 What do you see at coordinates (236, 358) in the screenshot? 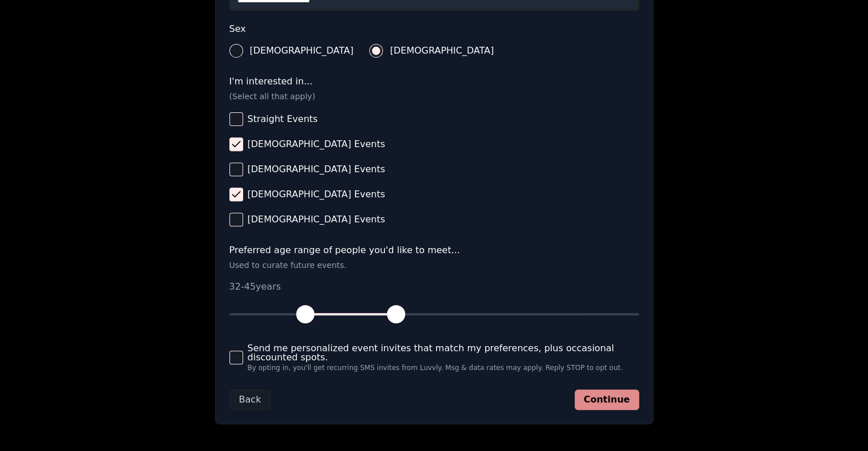
I see `button: Send me personalized event invites that match my preferences, plus occasional discounted spots.By...` at bounding box center [236, 358].